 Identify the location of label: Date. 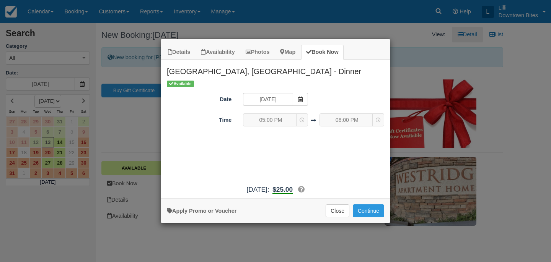
(199, 98).